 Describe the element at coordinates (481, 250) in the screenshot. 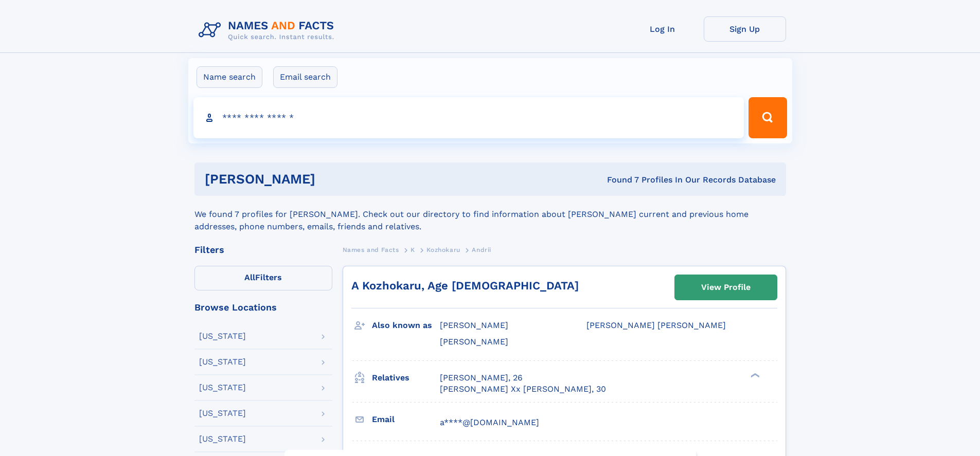

I see `span: Andrii` at that location.